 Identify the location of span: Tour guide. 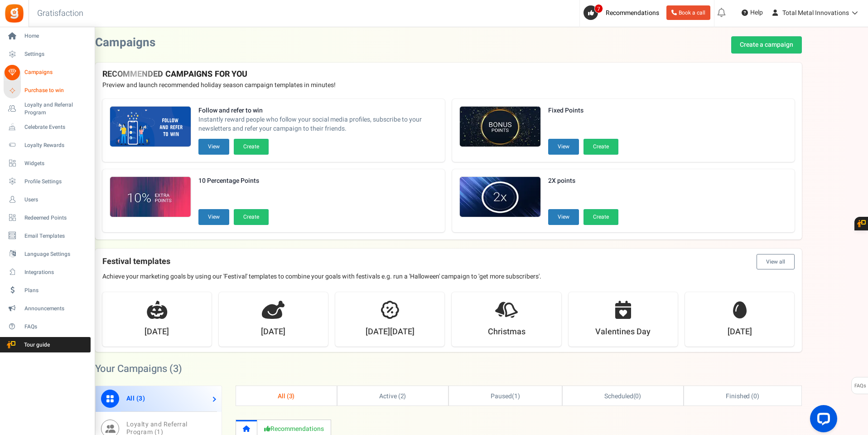
(36, 345).